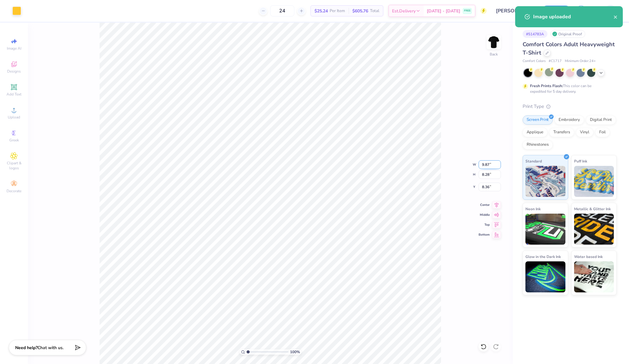 Image resolution: width=629 pixels, height=364 pixels. What do you see at coordinates (14, 166) in the screenshot?
I see `span: Clipart & logos` at bounding box center [14, 166].